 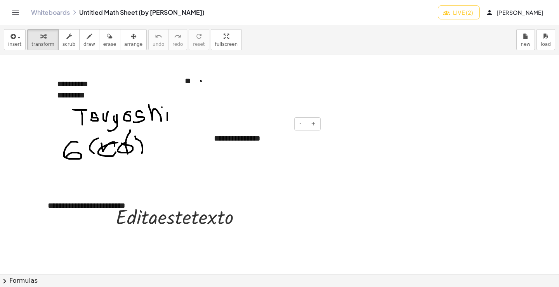 What do you see at coordinates (50, 12) in the screenshot?
I see `a: Whiteboards` at bounding box center [50, 12].